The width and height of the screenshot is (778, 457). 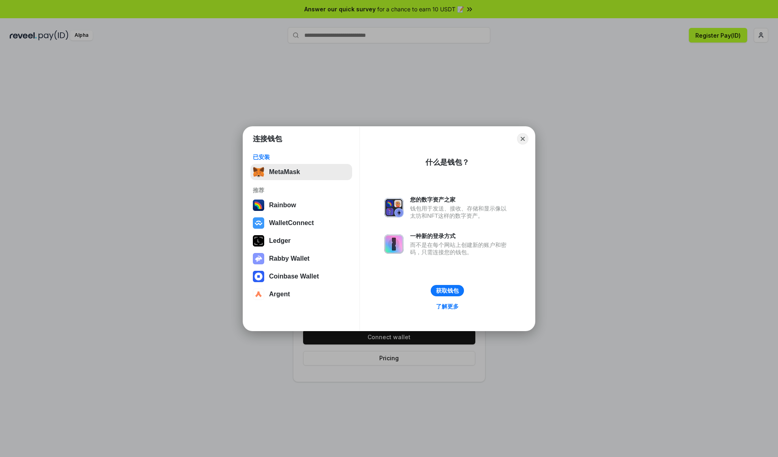 I want to click on img: svg+xml,%3Csvg%20fill%3D%22none%22%20height%3D%2233%22%20viewBox%3D%220%200%2035%2033%22%20width%..., so click(x=259, y=172).